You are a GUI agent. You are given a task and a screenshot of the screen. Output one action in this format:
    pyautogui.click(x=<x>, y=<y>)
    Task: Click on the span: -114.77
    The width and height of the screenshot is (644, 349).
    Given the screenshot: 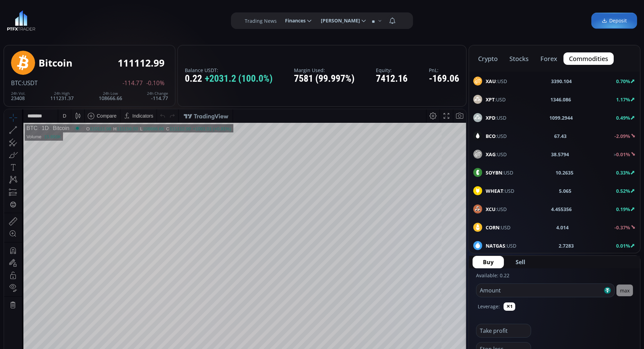 What is the action you would take?
    pyautogui.click(x=132, y=83)
    